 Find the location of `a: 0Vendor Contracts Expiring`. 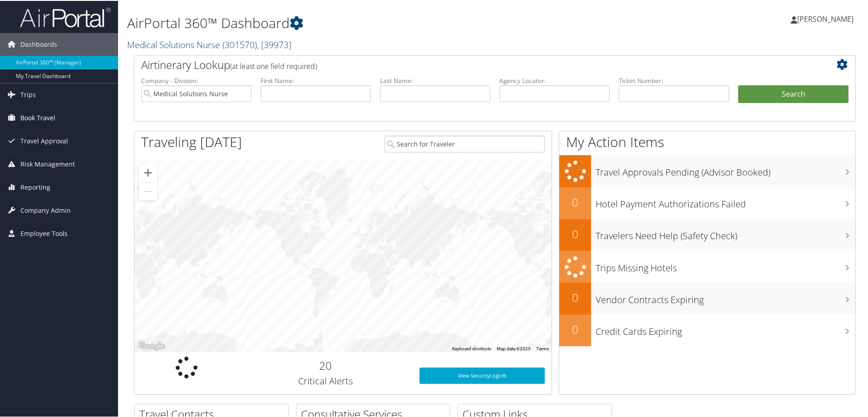

a: 0Vendor Contracts Expiring is located at coordinates (707, 298).